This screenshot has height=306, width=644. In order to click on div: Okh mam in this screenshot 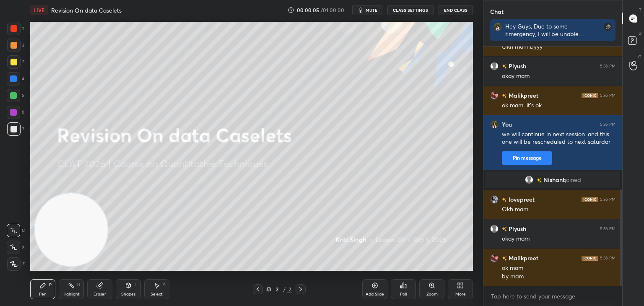, I will do `click(559, 209)`.